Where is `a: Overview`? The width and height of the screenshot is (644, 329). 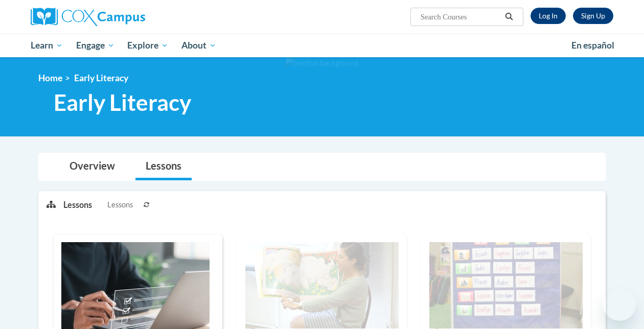
a: Overview is located at coordinates (92, 167).